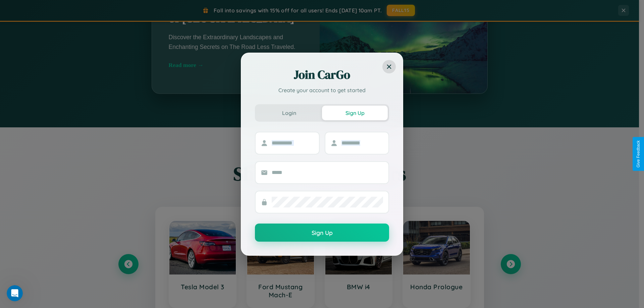  What do you see at coordinates (638, 154) in the screenshot?
I see `div: Give Feedback` at bounding box center [638, 154].